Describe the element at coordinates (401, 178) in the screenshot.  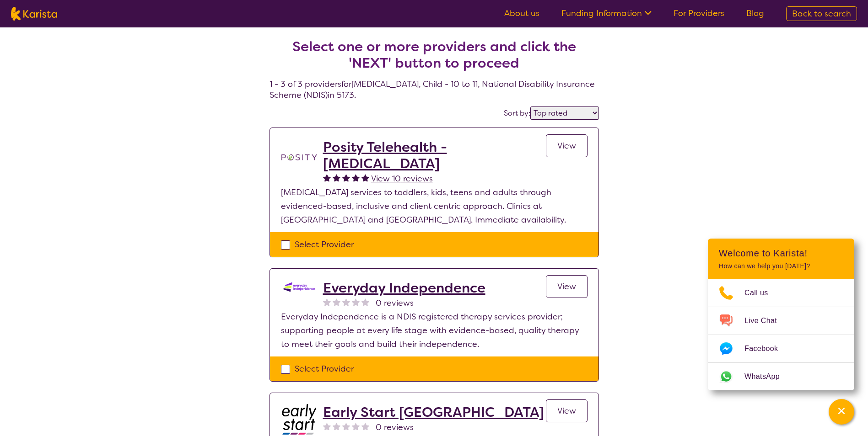
I see `span: View 10 reviews` at that location.